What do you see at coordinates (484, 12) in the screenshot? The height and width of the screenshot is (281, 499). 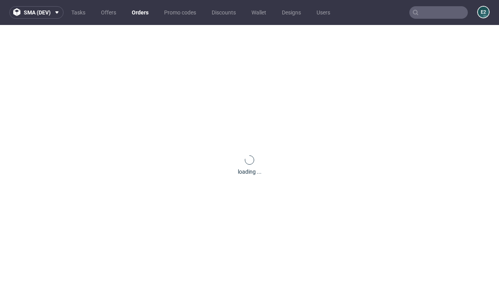 I see `figcaption: e2` at bounding box center [484, 12].